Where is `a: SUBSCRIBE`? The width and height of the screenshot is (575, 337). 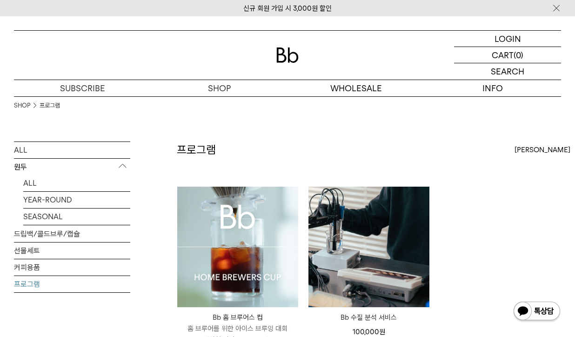 a: SUBSCRIBE is located at coordinates (82, 88).